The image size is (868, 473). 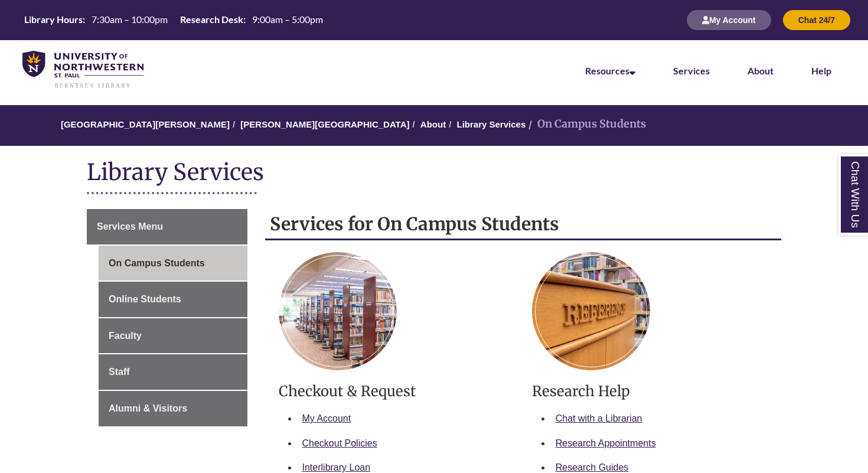 What do you see at coordinates (816, 19) in the screenshot?
I see `a: Chat 24/7` at bounding box center [816, 19].